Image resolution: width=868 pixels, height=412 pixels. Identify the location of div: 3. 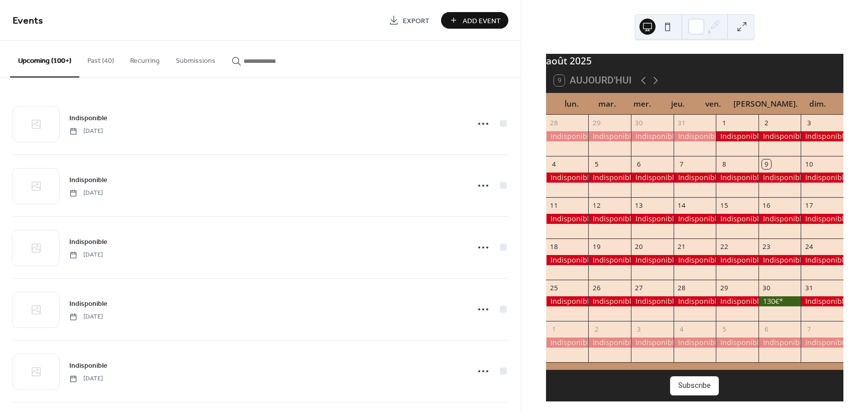
(640, 329).